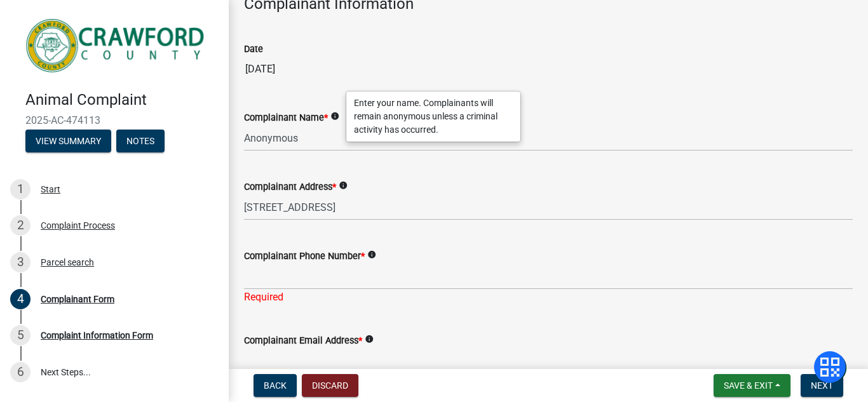 This screenshot has width=868, height=402. Describe the element at coordinates (68, 142) in the screenshot. I see `wm-modal-confirm: Summary` at that location.